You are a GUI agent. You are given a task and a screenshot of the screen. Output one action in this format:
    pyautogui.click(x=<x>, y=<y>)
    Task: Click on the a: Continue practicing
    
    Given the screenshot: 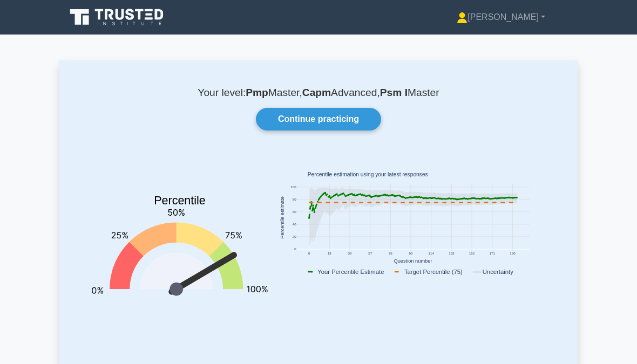 What is the action you would take?
    pyautogui.click(x=318, y=119)
    